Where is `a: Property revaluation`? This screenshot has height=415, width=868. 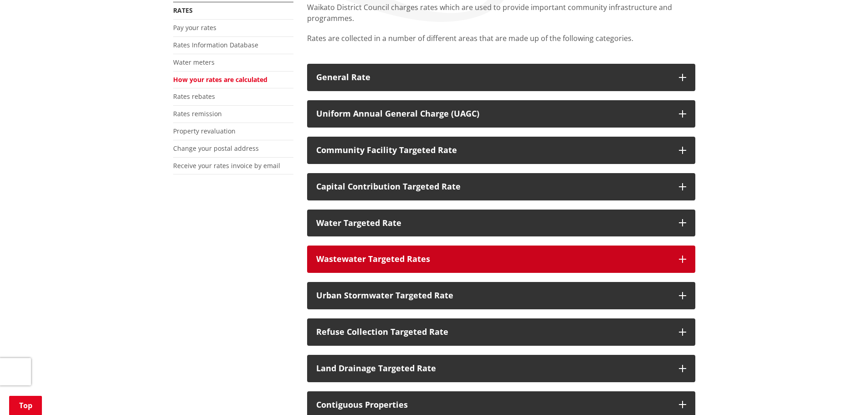
a: Property revaluation is located at coordinates (204, 131).